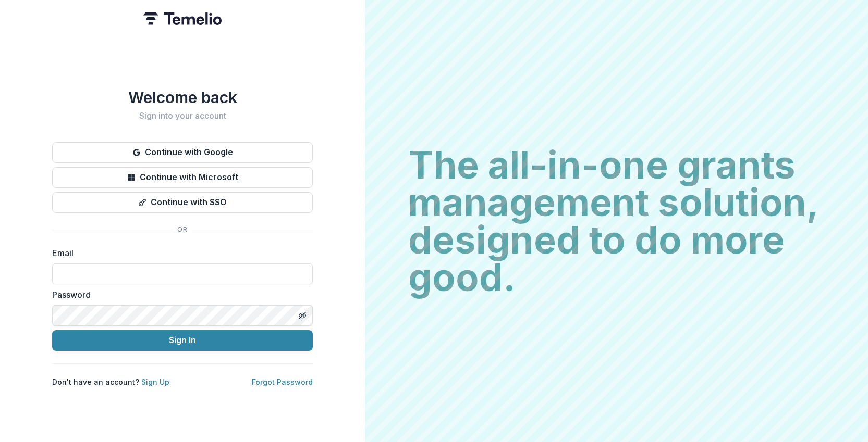  I want to click on label: Password, so click(179, 295).